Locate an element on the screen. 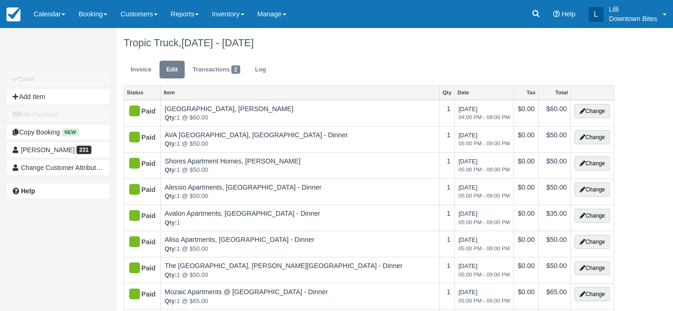  a: Qty is located at coordinates (447, 92).